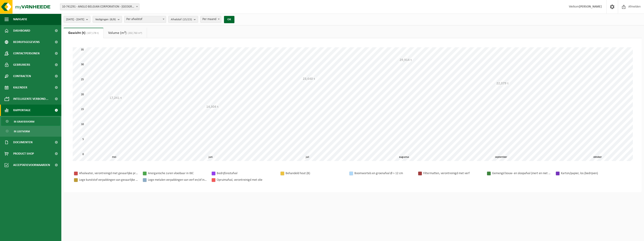 The width and height of the screenshot is (644, 241). What do you see at coordinates (22, 65) in the screenshot?
I see `span: Gebruikers` at bounding box center [22, 65].